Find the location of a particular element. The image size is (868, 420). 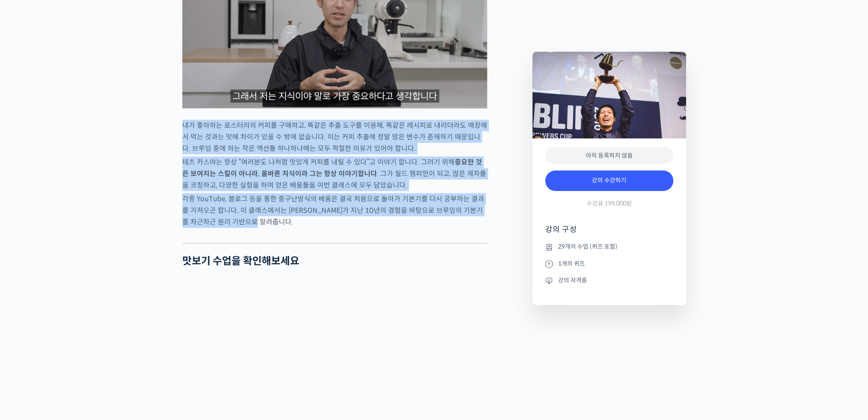

span: 홈 is located at coordinates (30, 287).